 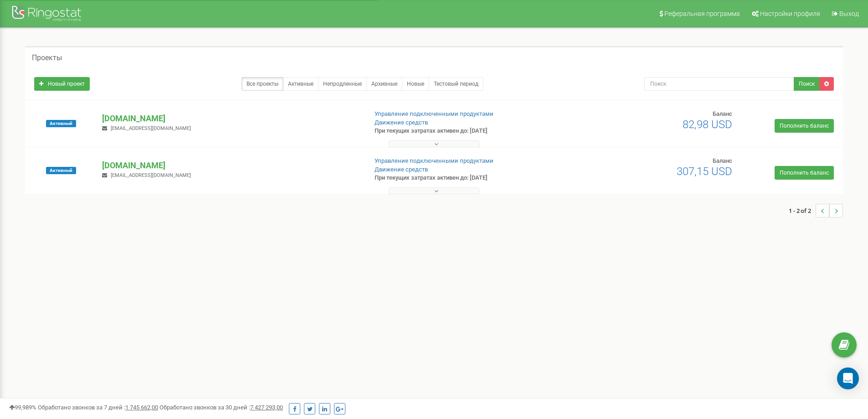 I want to click on button: Поиск, so click(x=807, y=84).